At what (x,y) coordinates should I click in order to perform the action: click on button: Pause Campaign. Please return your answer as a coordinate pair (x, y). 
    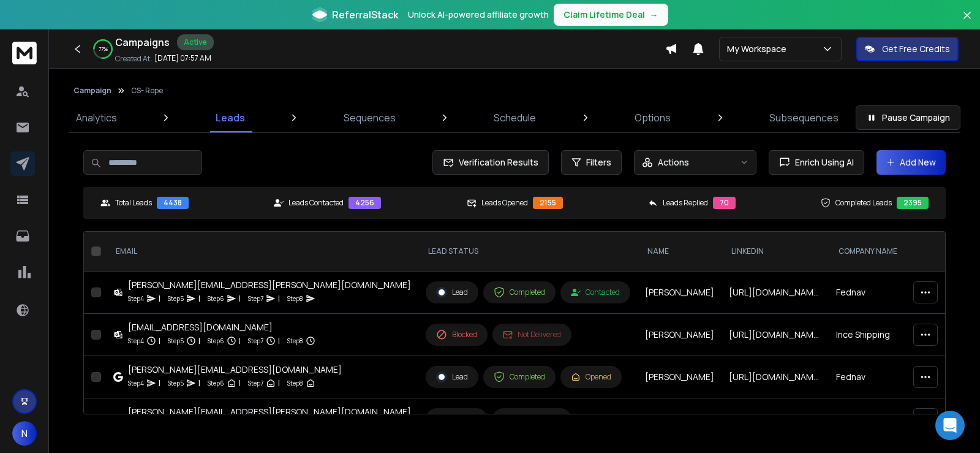
    Looking at the image, I should click on (908, 118).